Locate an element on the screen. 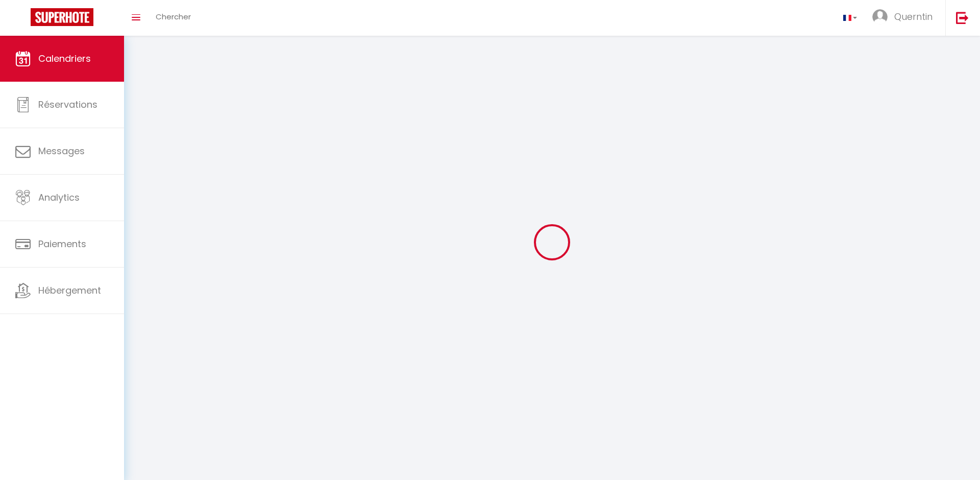 The width and height of the screenshot is (980, 480). span: Chercher is located at coordinates (173, 16).